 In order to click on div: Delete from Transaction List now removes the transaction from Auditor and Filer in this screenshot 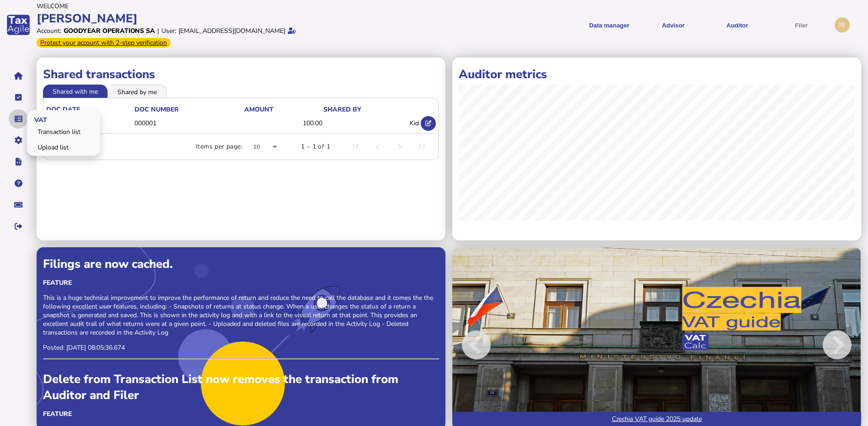, I will do `click(241, 387)`.